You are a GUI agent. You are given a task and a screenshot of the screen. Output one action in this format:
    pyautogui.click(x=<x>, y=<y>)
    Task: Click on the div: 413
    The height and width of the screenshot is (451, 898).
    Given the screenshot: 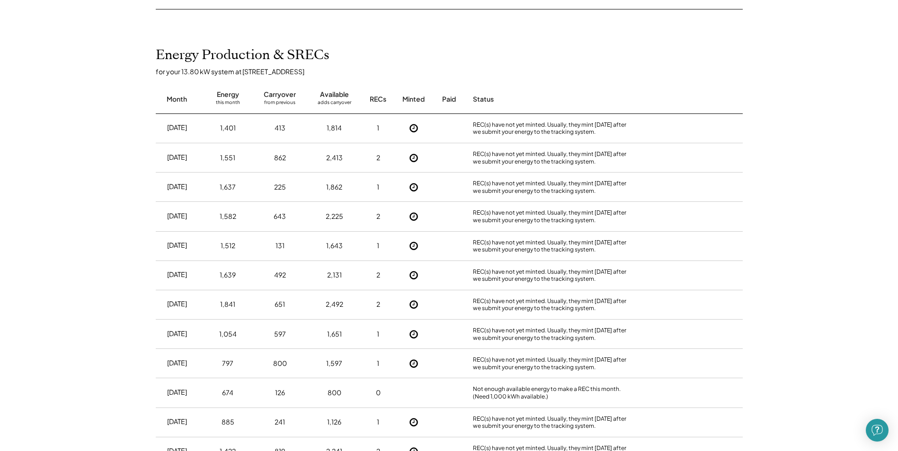 What is the action you would take?
    pyautogui.click(x=280, y=128)
    